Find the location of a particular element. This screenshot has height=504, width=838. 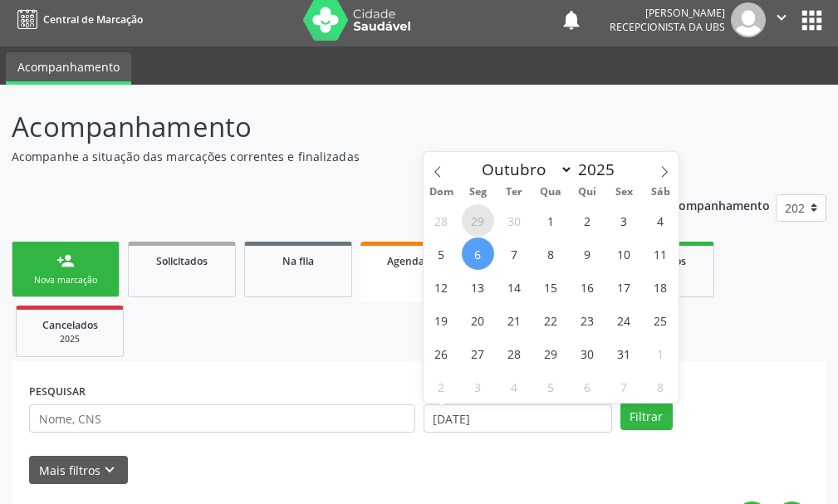

p: Acompanhamento is located at coordinates (296, 127).